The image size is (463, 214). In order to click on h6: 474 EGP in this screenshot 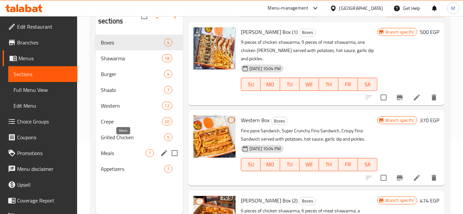, I will do `click(430, 201)`.